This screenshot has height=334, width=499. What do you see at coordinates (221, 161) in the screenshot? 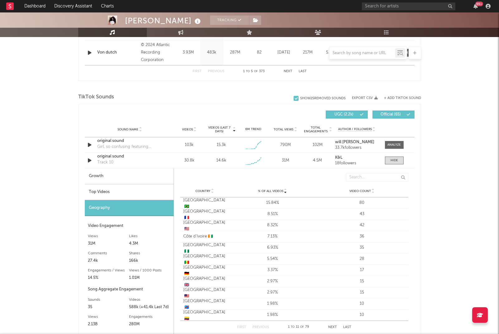
I see `div: 14.6k` at bounding box center [221, 161].